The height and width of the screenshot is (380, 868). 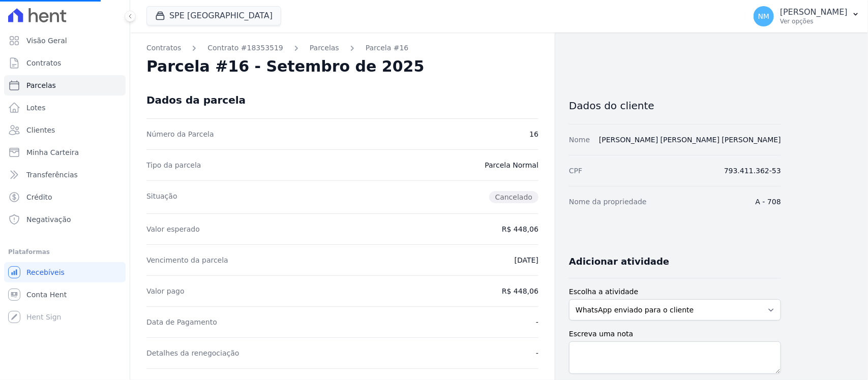 What do you see at coordinates (44, 63) in the screenshot?
I see `span: Contratos` at bounding box center [44, 63].